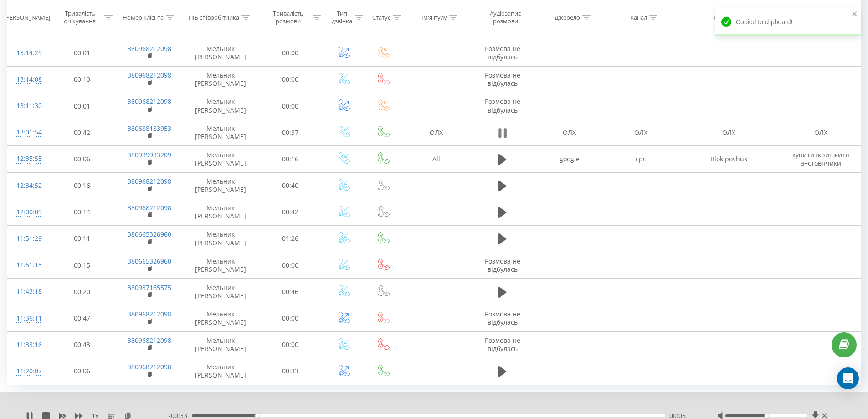 The height and width of the screenshot is (419, 868). Describe the element at coordinates (82, 265) in the screenshot. I see `td: 00:15` at that location.